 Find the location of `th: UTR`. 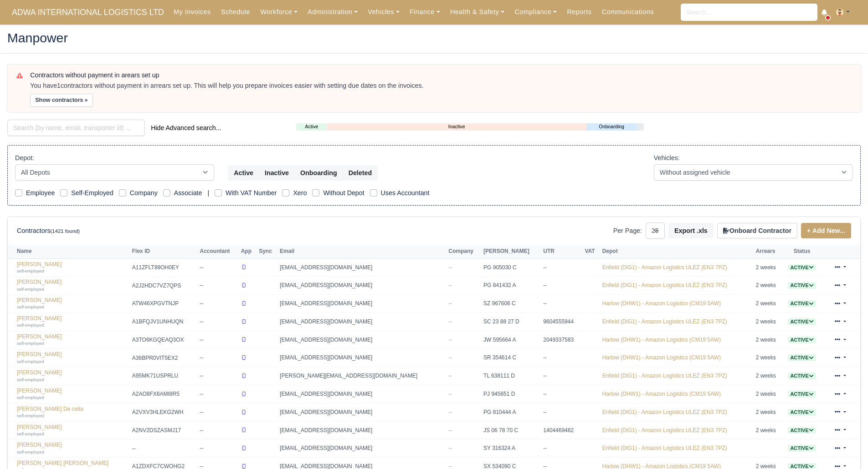

th: UTR is located at coordinates (561, 252).